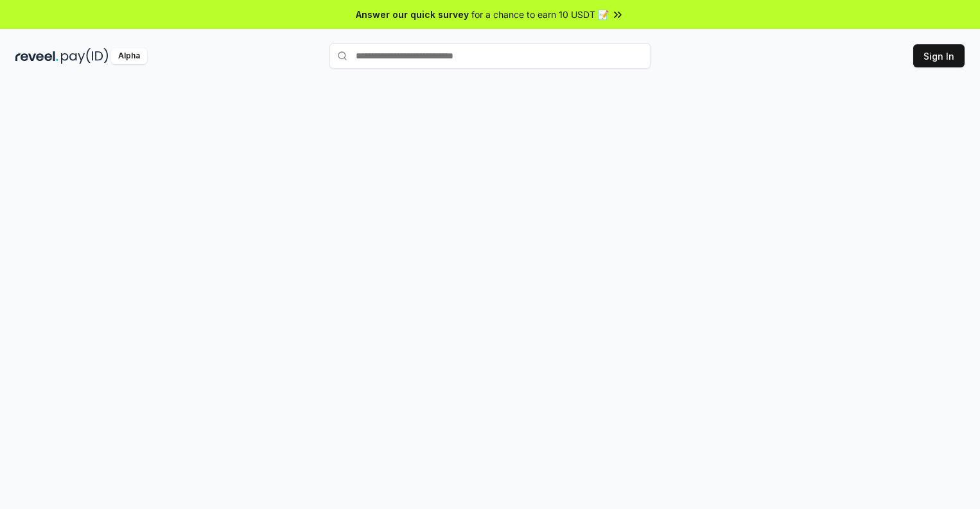 The image size is (980, 509). What do you see at coordinates (939, 56) in the screenshot?
I see `button: Sign In` at bounding box center [939, 56].